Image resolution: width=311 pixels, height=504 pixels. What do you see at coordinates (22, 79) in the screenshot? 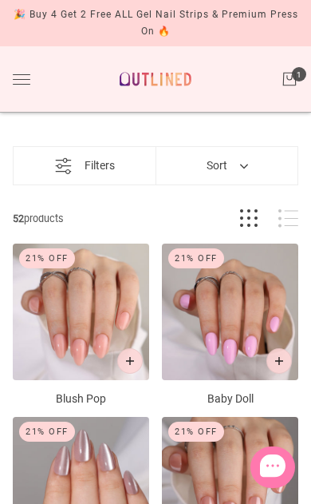
I see `button: Toggle drawer` at bounding box center [22, 79].